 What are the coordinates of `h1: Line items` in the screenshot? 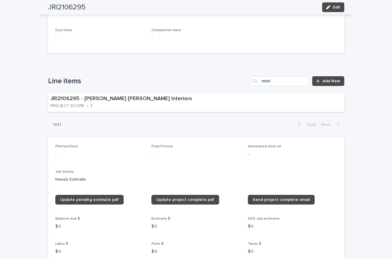 It's located at (148, 81).